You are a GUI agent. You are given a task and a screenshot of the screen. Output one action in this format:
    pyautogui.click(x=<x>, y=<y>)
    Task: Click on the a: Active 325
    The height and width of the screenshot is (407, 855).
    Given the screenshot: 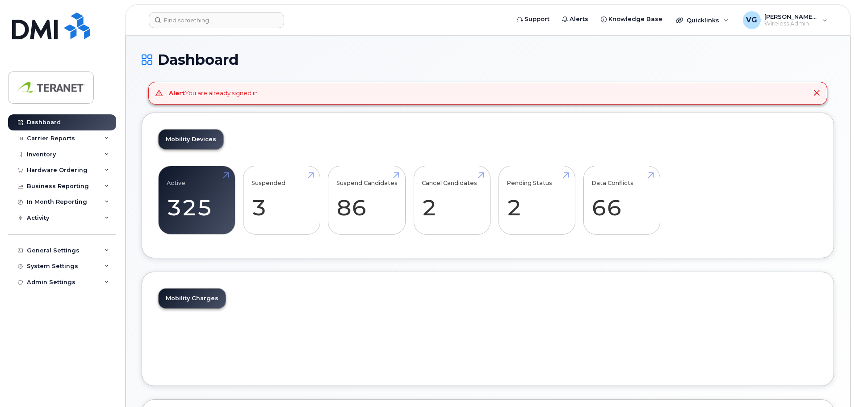 What is the action you would take?
    pyautogui.click(x=197, y=200)
    